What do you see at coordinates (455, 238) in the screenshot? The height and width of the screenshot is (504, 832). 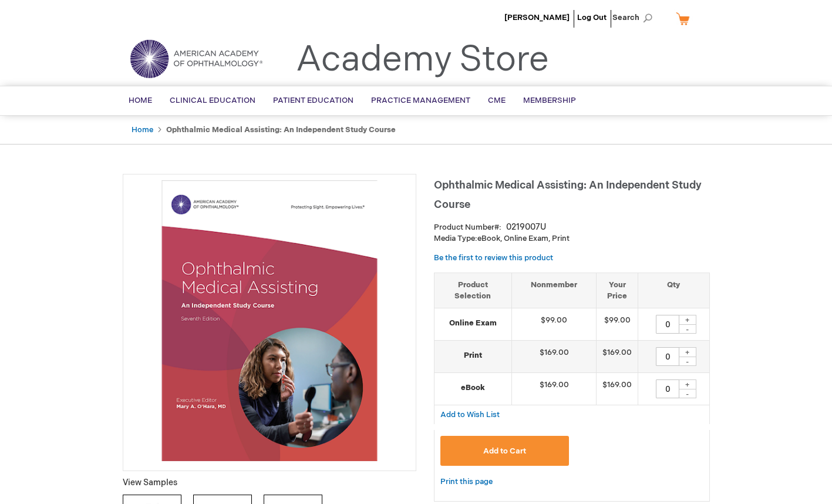 I see `strong: Media Type:` at bounding box center [455, 238].